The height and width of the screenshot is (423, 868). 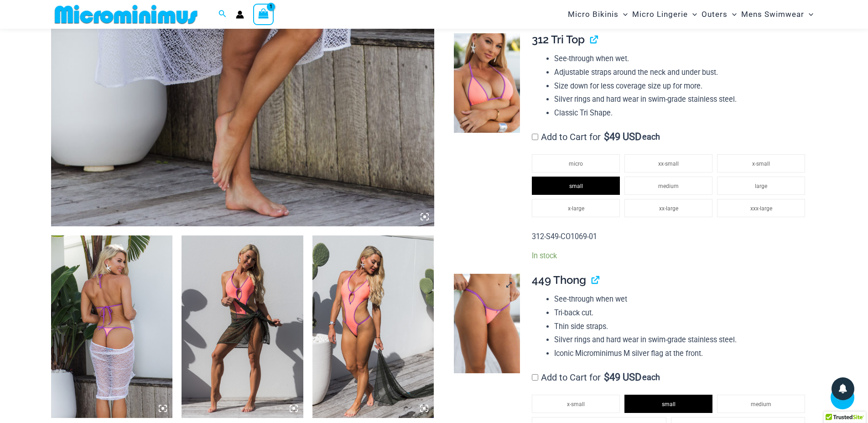 What do you see at coordinates (761, 209) in the screenshot?
I see `span: xxx-large` at bounding box center [761, 209].